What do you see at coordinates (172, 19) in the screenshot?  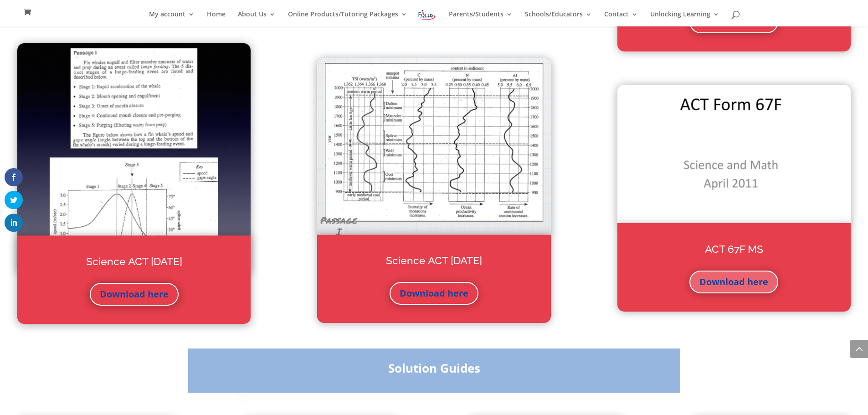 I see `a: My account` at bounding box center [172, 19].